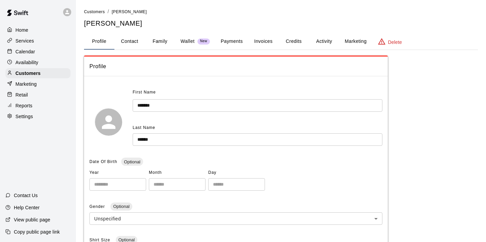 This screenshot has height=242, width=486. What do you see at coordinates (38, 95) in the screenshot?
I see `a: Retail` at bounding box center [38, 95].